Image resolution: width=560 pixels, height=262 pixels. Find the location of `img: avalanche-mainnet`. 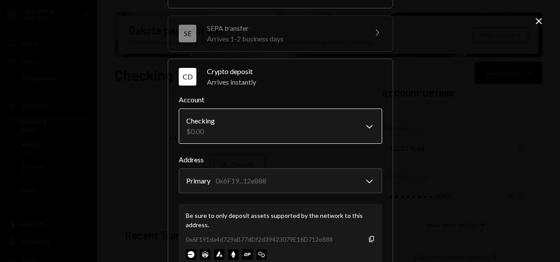

img: avalanche-mainnet is located at coordinates (219, 254).